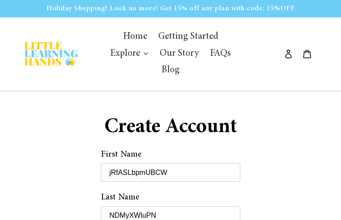 The height and width of the screenshot is (220, 341). I want to click on label: First Name, so click(170, 154).